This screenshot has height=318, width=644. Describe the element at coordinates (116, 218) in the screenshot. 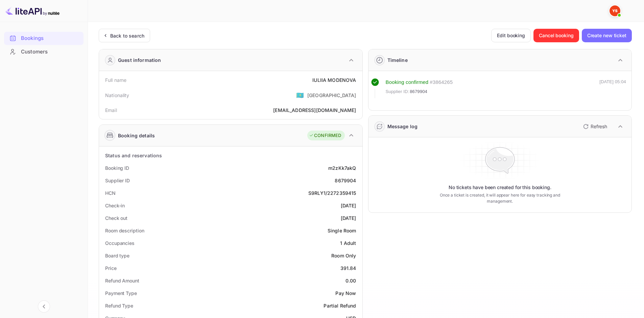

I see `div: Check out` at that location.